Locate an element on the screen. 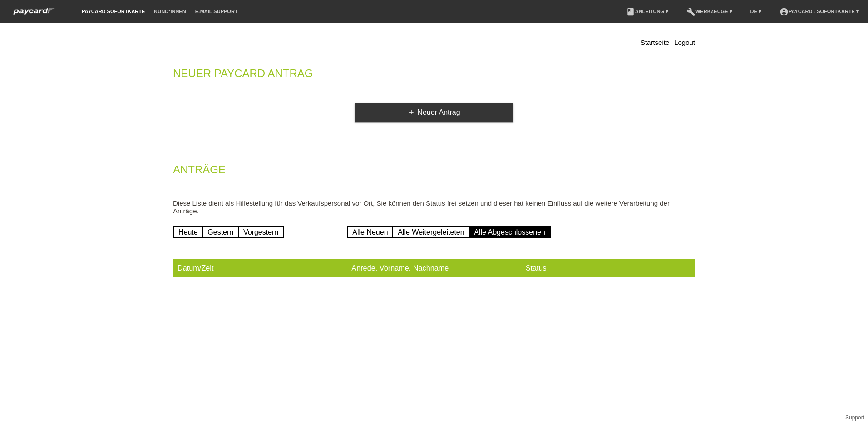 The width and height of the screenshot is (868, 423). a: bookAnleitung ▾ is located at coordinates (647, 11).